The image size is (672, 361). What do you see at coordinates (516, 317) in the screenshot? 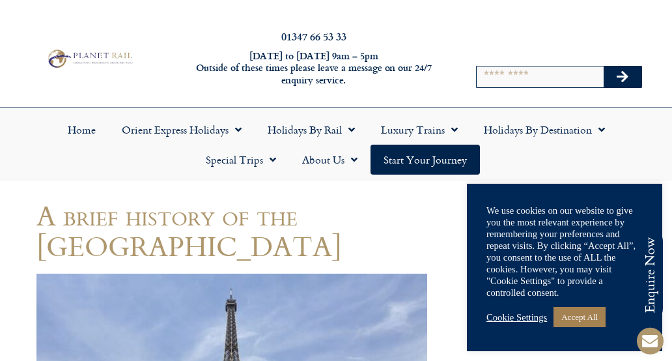
I see `a: Cookie Settings` at bounding box center [516, 317].